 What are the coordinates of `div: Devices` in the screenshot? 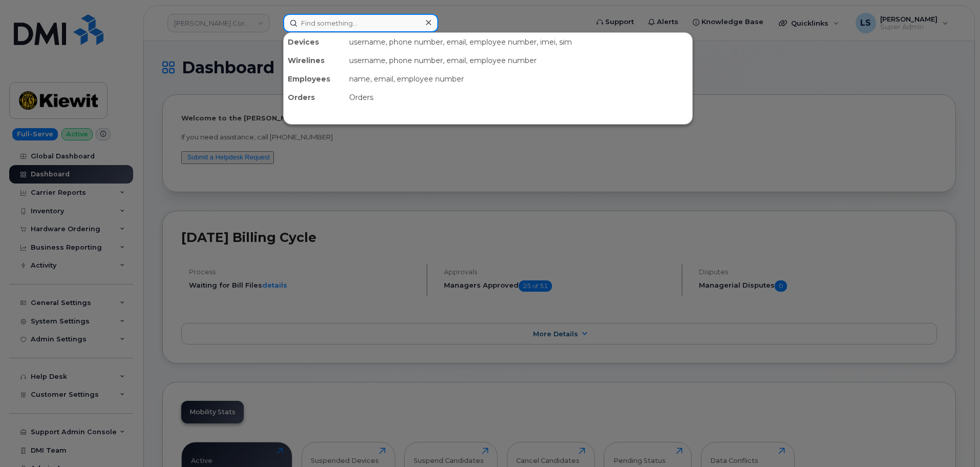 It's located at (314, 42).